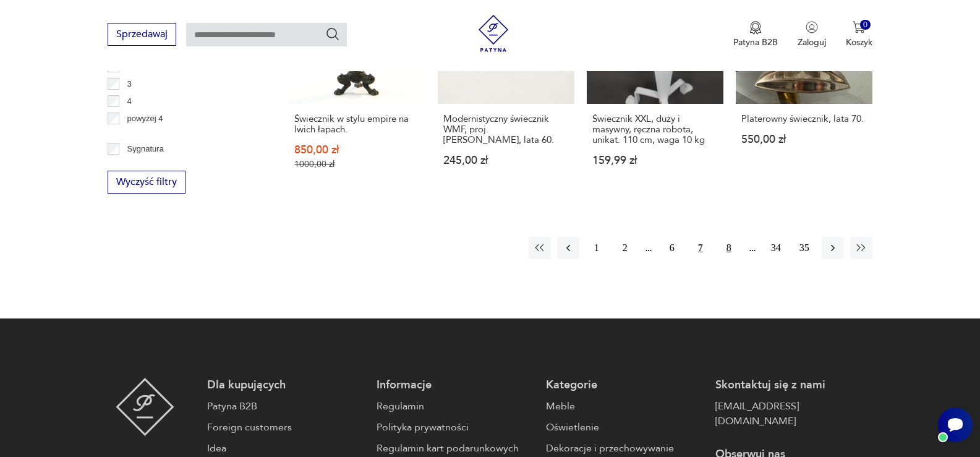 This screenshot has height=457, width=980. Describe the element at coordinates (286, 427) in the screenshot. I see `a: Foreign customers` at that location.